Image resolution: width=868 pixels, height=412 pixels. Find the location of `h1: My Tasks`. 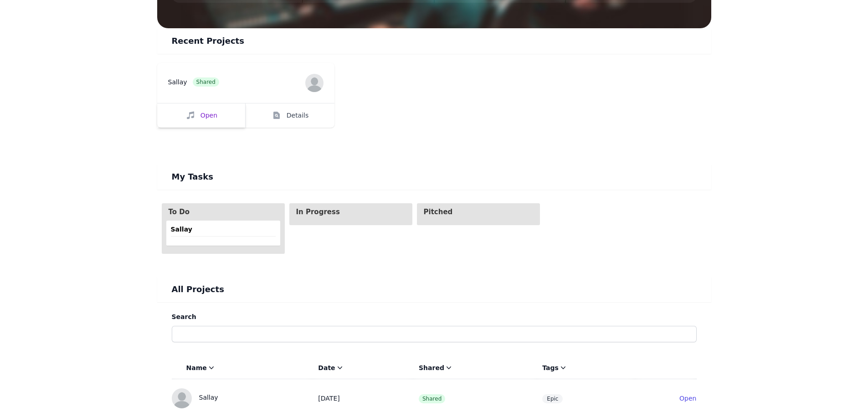

h1: My Tasks is located at coordinates (434, 177).